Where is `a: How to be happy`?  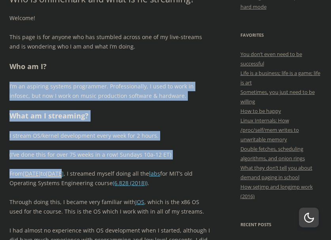 a: How to be happy is located at coordinates (260, 111).